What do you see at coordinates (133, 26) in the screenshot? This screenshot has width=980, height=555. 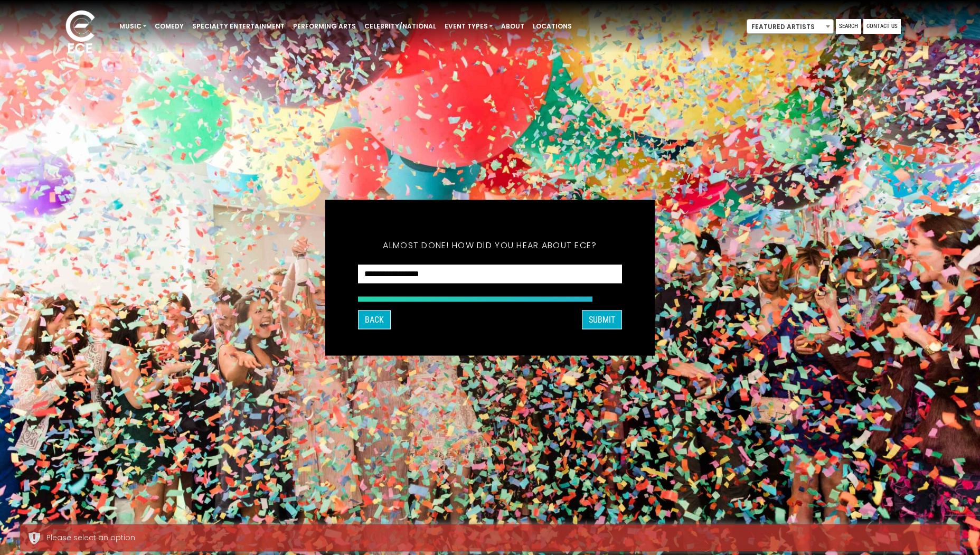 I see `a: Music` at bounding box center [133, 26].